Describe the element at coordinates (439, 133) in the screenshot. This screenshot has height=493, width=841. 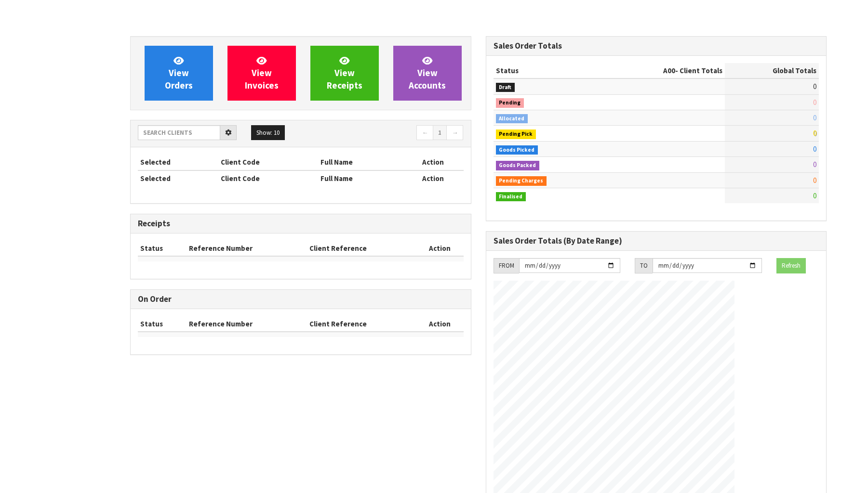
I see `a: 1` at that location.